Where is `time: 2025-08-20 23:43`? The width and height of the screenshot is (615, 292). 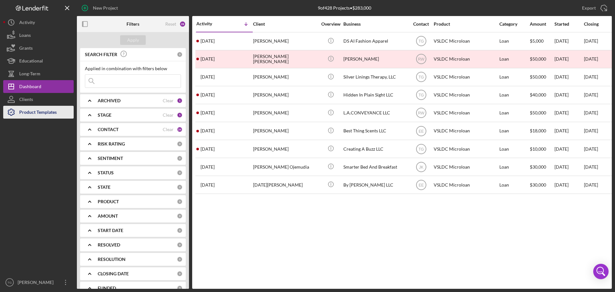
time: 2025-08-20 23:43 is located at coordinates (207, 59).